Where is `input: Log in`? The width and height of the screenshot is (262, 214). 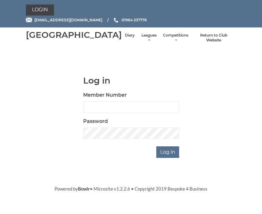
input: Log in is located at coordinates (168, 152).